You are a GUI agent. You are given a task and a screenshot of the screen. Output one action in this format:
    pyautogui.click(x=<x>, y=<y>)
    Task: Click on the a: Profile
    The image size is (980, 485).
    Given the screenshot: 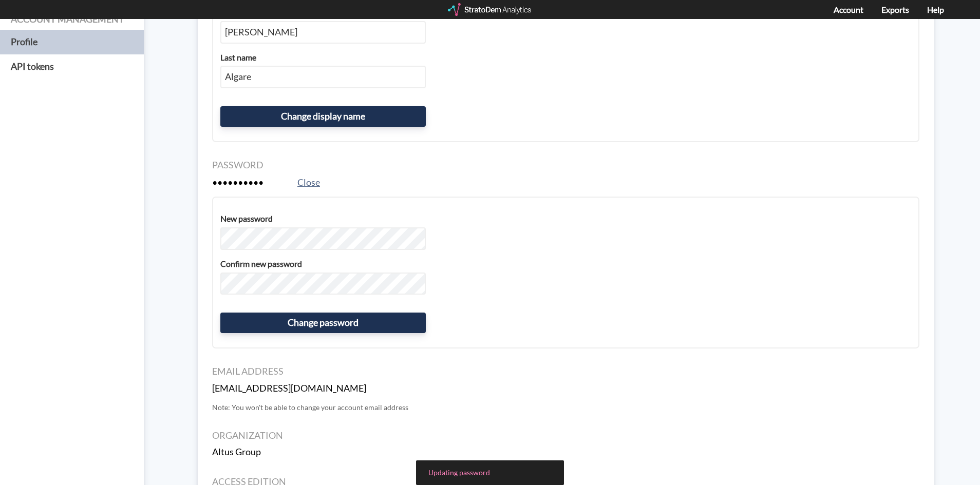 What is the action you would take?
    pyautogui.click(x=72, y=42)
    